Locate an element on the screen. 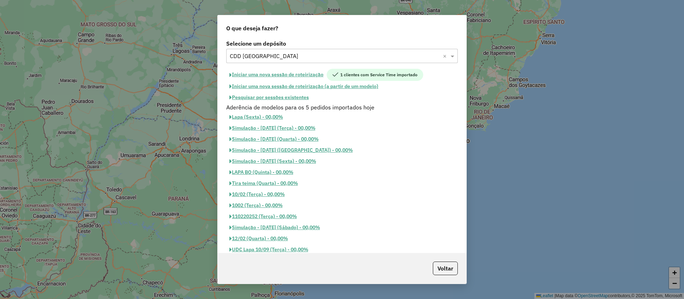 Image resolution: width=684 pixels, height=299 pixels. button: 12/02 (Quarta) - 00,00% is located at coordinates (259, 238).